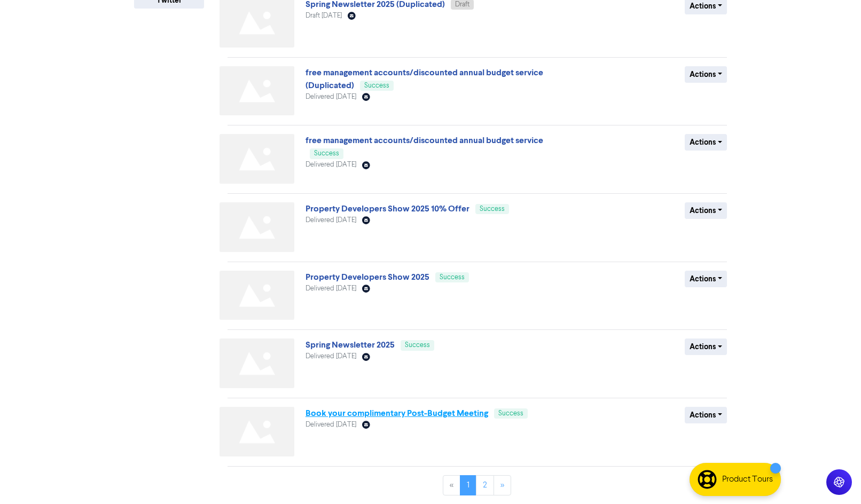  What do you see at coordinates (424, 79) in the screenshot?
I see `a: free management accounts/discounted annual budget service (Duplicated)` at bounding box center [424, 79].